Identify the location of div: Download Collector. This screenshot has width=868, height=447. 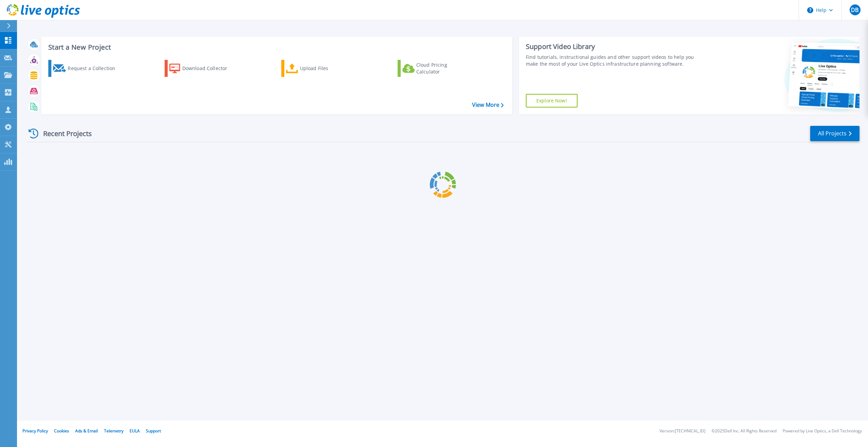
(210, 68).